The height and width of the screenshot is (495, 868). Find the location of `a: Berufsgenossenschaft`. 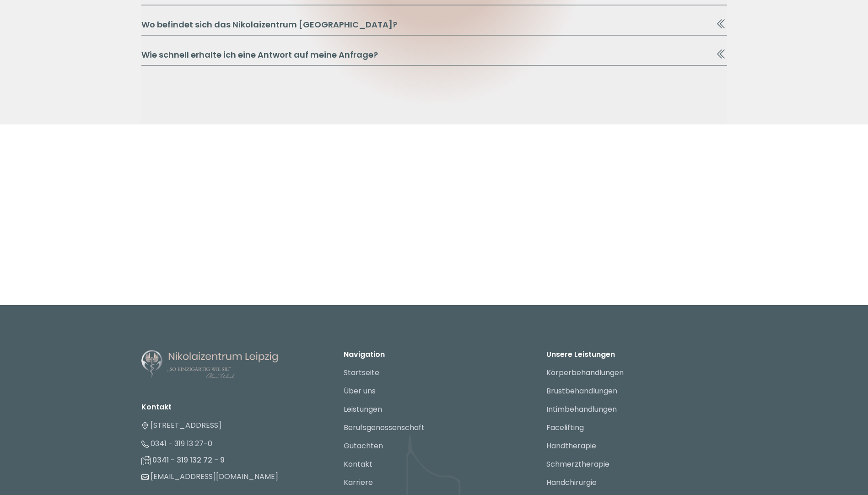

a: Berufsgenossenschaft is located at coordinates (383, 428).